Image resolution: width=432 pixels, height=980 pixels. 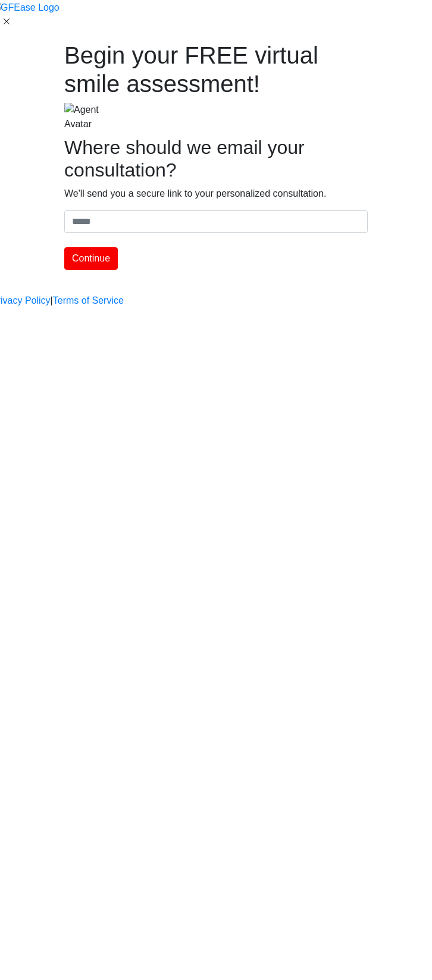 What do you see at coordinates (88, 300) in the screenshot?
I see `a: Terms of Service` at bounding box center [88, 300].